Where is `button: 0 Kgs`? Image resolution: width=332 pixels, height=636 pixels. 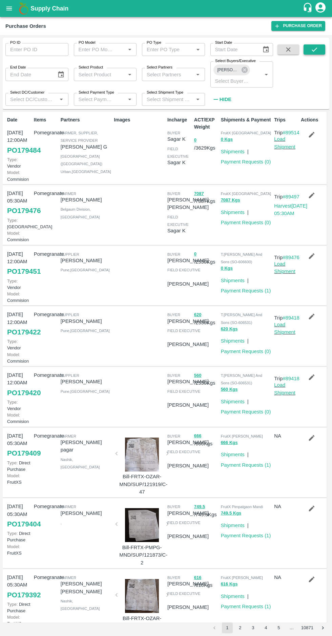 button: 0 Kgs is located at coordinates (227, 139).